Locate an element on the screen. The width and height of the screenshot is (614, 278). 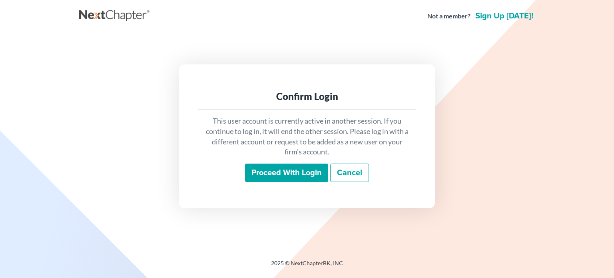
a: Cancel is located at coordinates (350, 173).